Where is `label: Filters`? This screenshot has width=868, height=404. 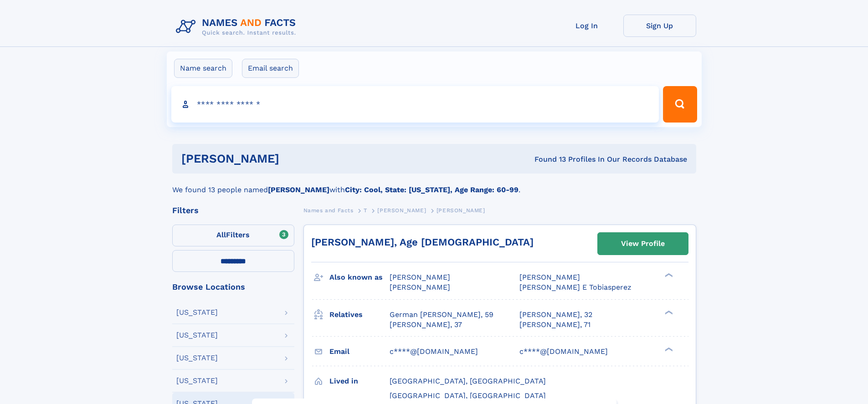 label: Filters is located at coordinates (233, 235).